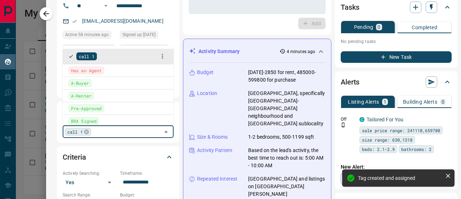 Image resolution: width=461 pixels, height=199 pixels. Describe the element at coordinates (396, 82) in the screenshot. I see `div: Alerts` at that location.